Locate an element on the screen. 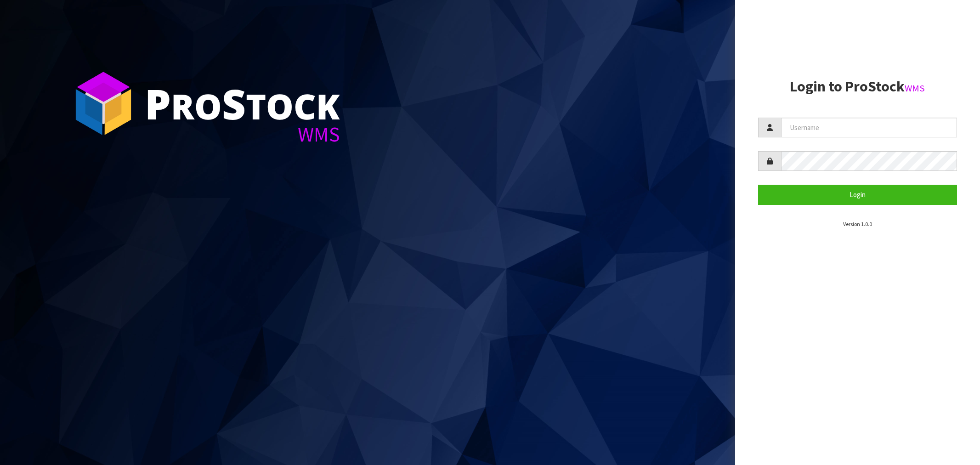 The height and width of the screenshot is (465, 980). input: Username is located at coordinates (869, 127).